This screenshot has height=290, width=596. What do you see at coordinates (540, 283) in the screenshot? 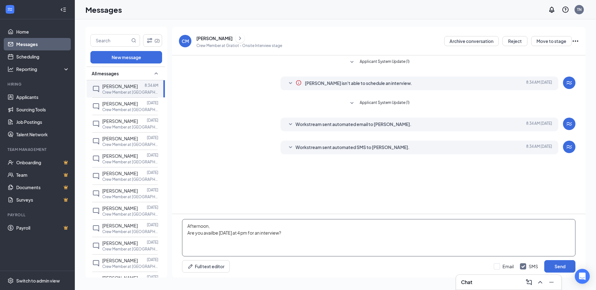
I see `button: ChevronUp` at bounding box center [540, 283].